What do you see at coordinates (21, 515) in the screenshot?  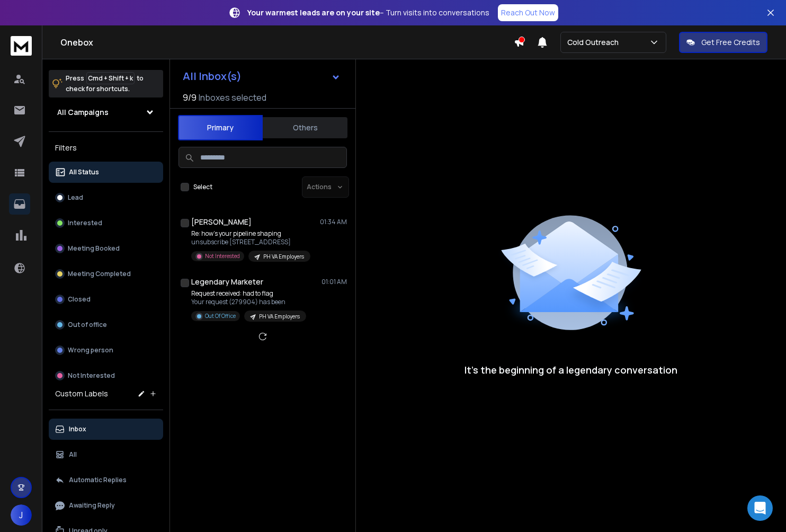 I see `button: J` at bounding box center [21, 515].